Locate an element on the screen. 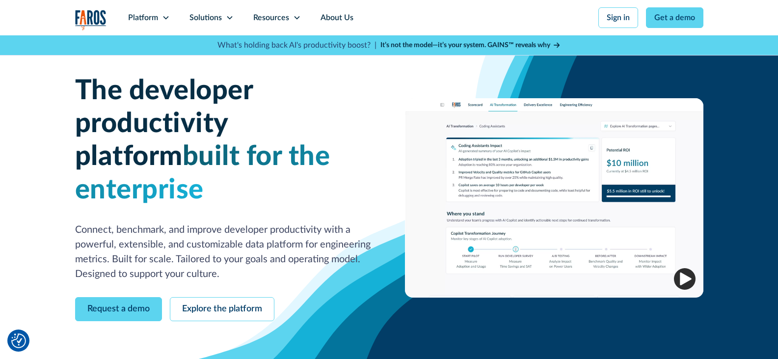  img: Logo of the analytics and reporting company Faros. is located at coordinates (91, 20).